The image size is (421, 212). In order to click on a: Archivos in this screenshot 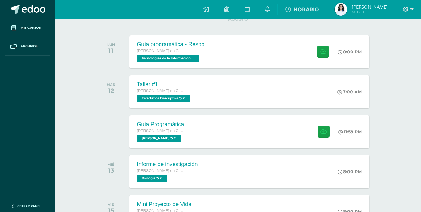, I will do `click(27, 46)`.